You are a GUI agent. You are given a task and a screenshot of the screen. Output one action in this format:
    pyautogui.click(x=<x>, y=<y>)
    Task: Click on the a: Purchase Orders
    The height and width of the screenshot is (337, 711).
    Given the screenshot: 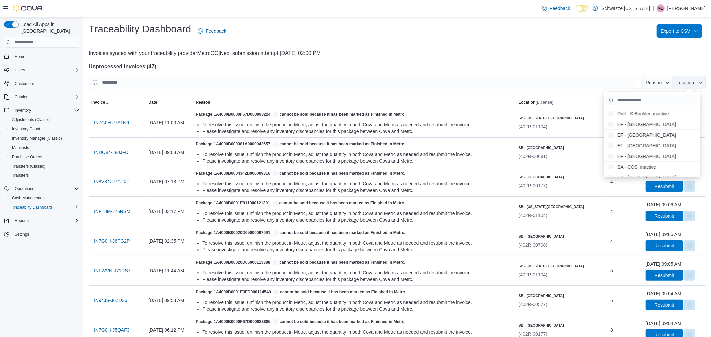 What is the action you would take?
    pyautogui.click(x=27, y=157)
    